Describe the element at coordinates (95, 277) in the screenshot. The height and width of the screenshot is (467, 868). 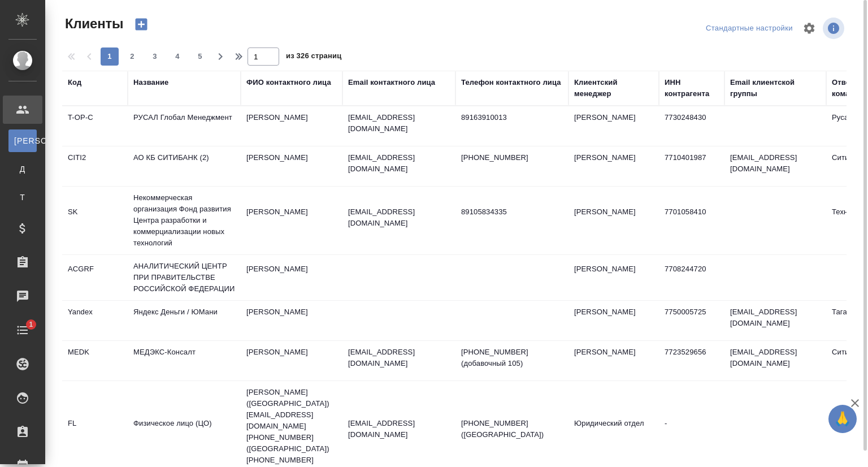
I see `td: ACGRF` at that location.